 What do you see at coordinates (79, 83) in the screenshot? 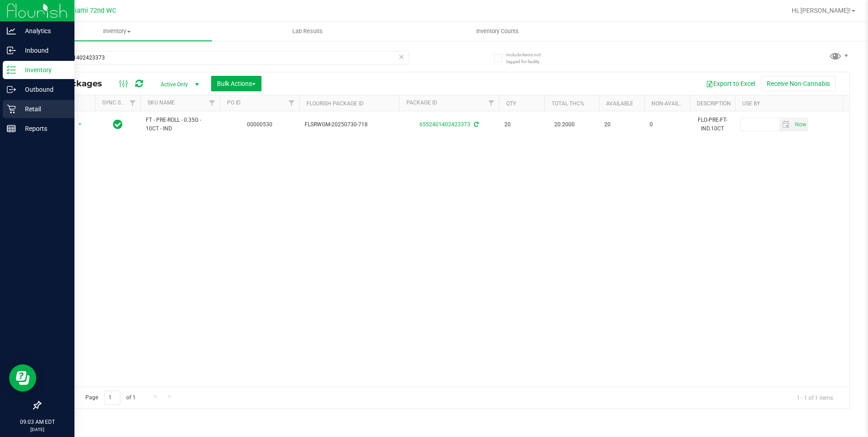
I see `span: All Packages` at bounding box center [79, 83].